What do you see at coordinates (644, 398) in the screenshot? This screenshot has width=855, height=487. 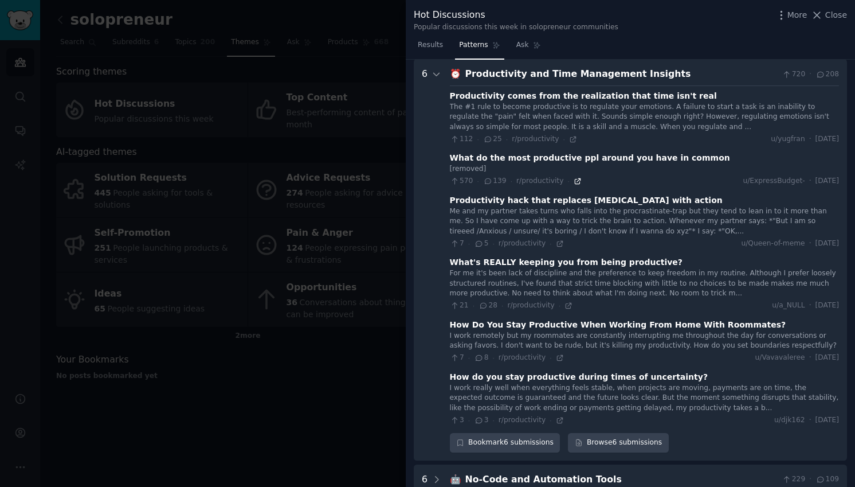 I see `div: I work really well when everything feels stable, when projects are moving, payments are on time, ...` at bounding box center [644, 398].